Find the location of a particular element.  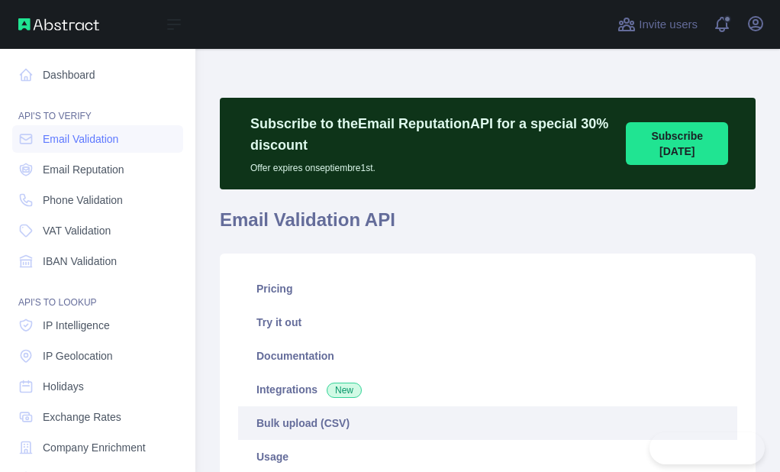

a: Phone Validation is located at coordinates (98, 200).